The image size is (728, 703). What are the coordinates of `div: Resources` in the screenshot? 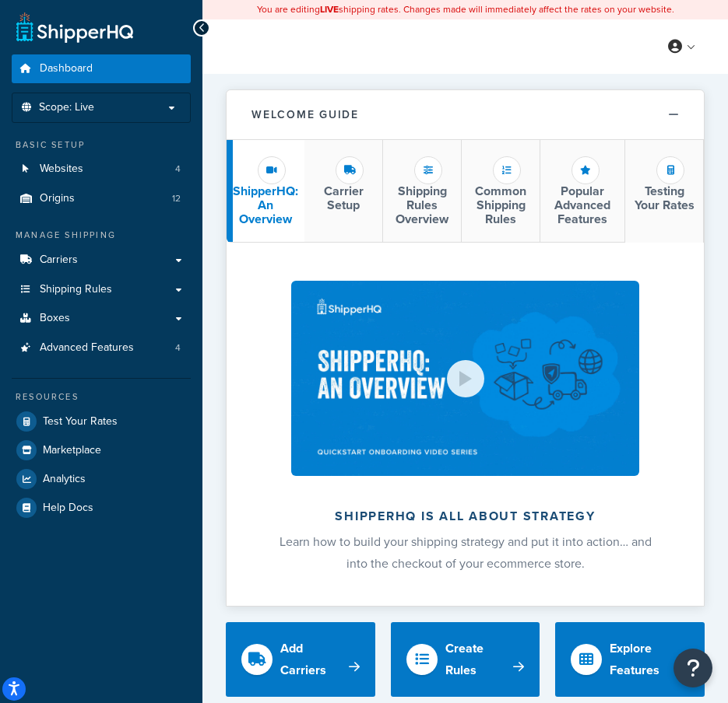 It's located at (101, 397).